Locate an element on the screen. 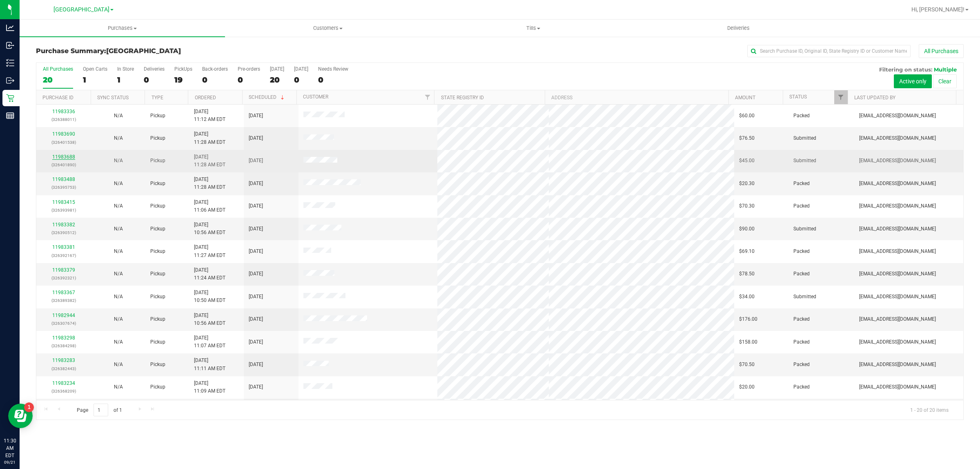  span: Page of 1 is located at coordinates (99, 410).